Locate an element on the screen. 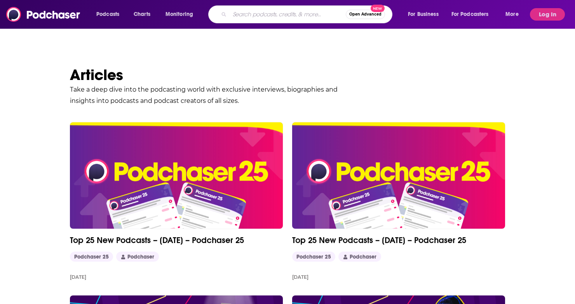 The width and height of the screenshot is (575, 304). span: For Podcasters is located at coordinates (470, 14).